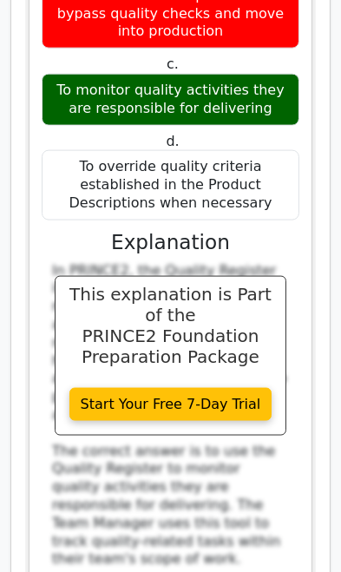 Image resolution: width=341 pixels, height=572 pixels. I want to click on div: To override quality criteria established in the Product Descriptions when necessary, so click(170, 185).